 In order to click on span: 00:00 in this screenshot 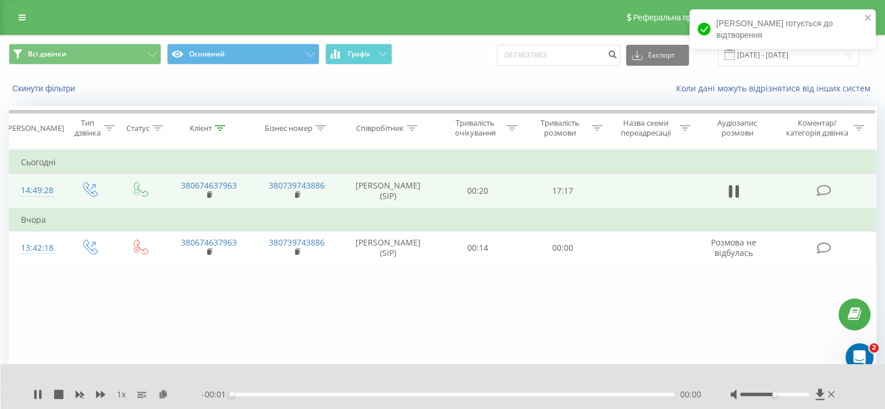, I will do `click(691, 395)`.